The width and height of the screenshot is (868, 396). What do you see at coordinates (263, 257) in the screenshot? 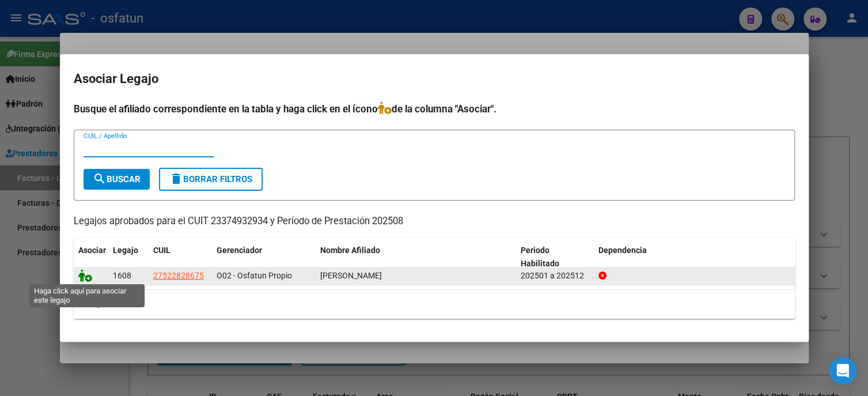
I see `datatable-header-cell: Gerenciador` at bounding box center [263, 257].